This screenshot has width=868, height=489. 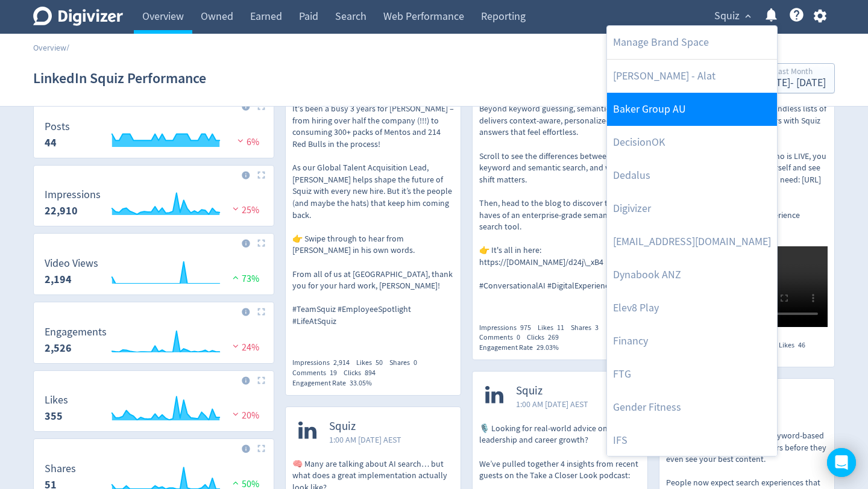 What do you see at coordinates (692, 175) in the screenshot?
I see `a: Dedalus` at bounding box center [692, 175].